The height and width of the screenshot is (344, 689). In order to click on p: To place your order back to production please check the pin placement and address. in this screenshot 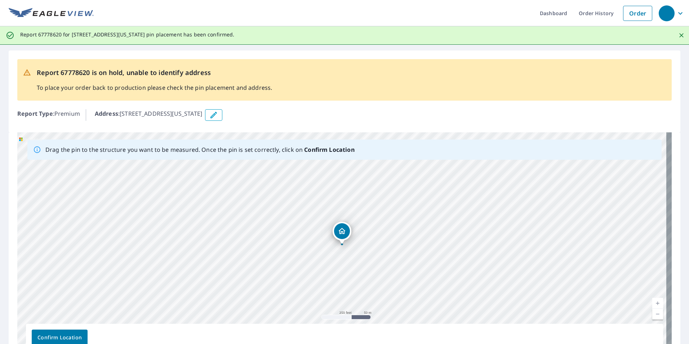, I will do `click(154, 88)`.